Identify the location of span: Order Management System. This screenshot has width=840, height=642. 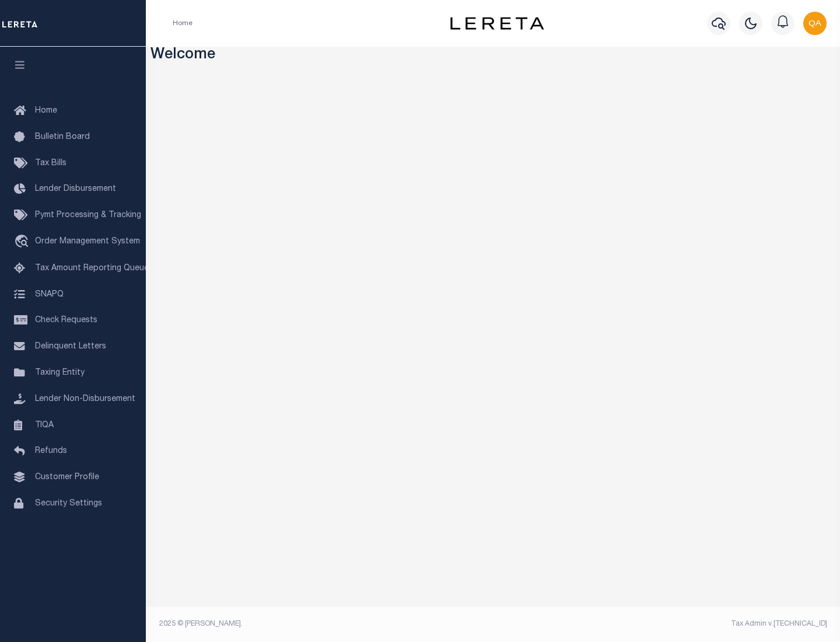
(88, 241).